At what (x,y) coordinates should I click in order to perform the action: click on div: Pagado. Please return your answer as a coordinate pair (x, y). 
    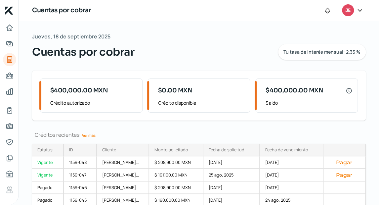
    Looking at the image, I should click on (48, 188).